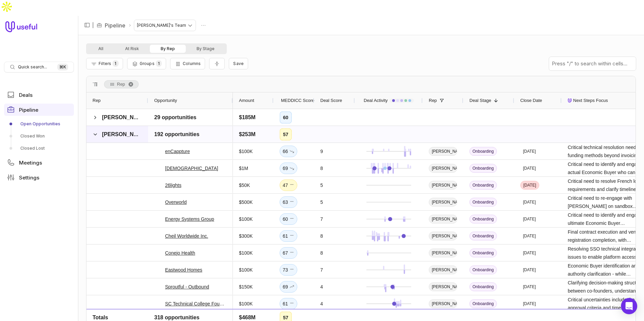 The height and width of the screenshot is (321, 644). Describe the element at coordinates (288, 253) in the screenshot. I see `div: 67` at that location.